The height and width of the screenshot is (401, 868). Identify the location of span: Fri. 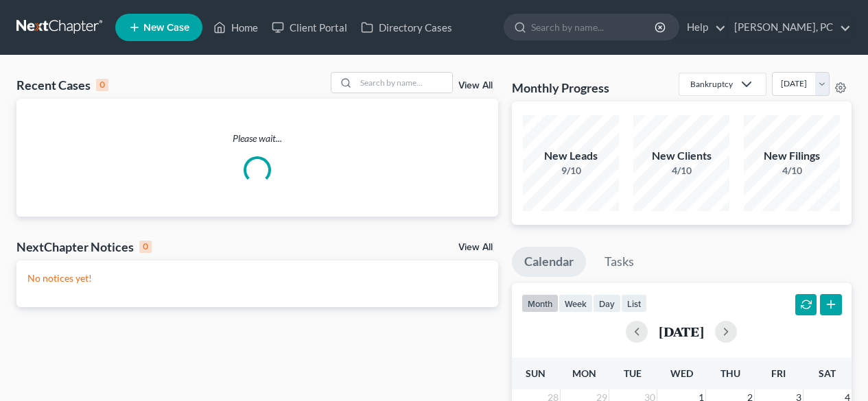
(778, 373).